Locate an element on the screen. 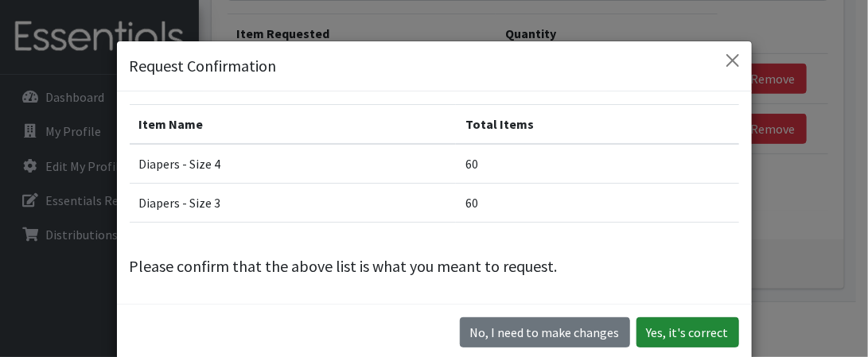  th: Total Items is located at coordinates (598, 125).